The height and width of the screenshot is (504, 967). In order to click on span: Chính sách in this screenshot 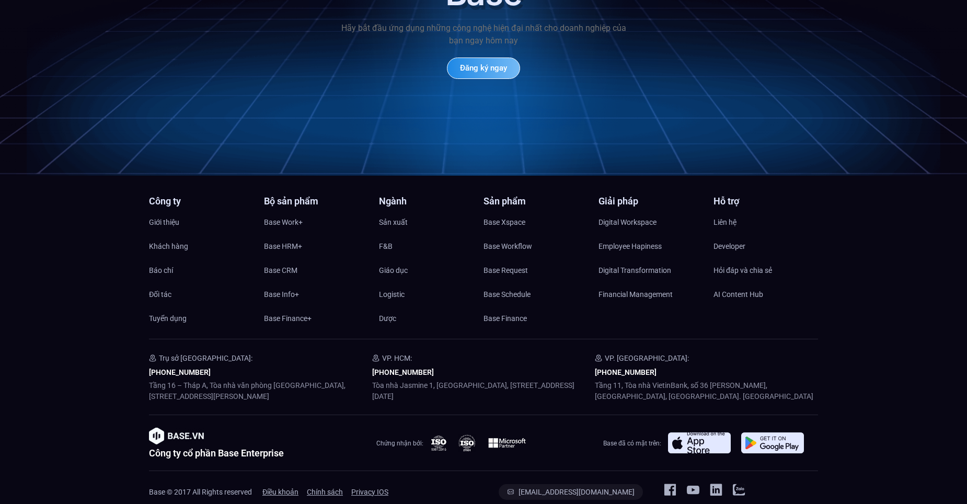, I will do `click(325, 492)`.